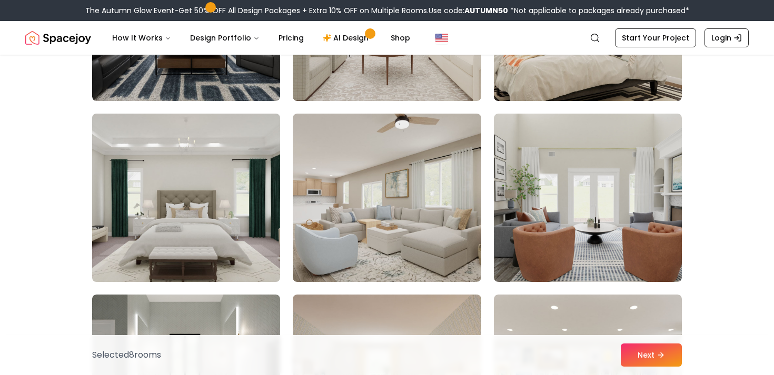 This screenshot has width=774, height=375. Describe the element at coordinates (261, 38) in the screenshot. I see `nav: Main` at that location.